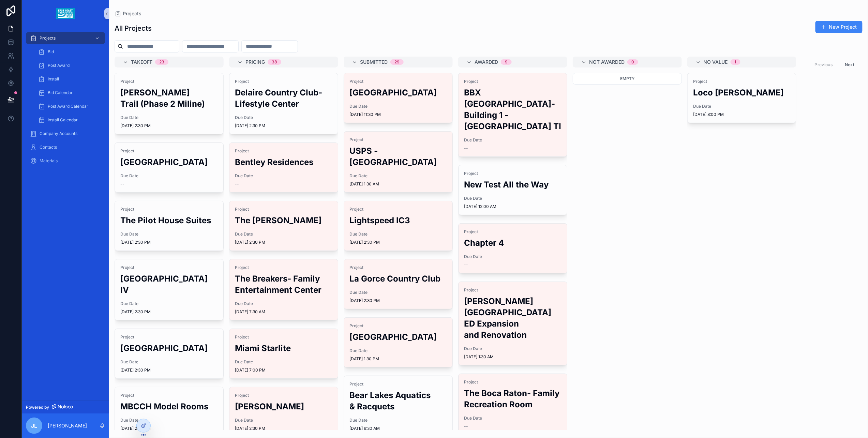  I want to click on button: New Project, so click(839, 27).